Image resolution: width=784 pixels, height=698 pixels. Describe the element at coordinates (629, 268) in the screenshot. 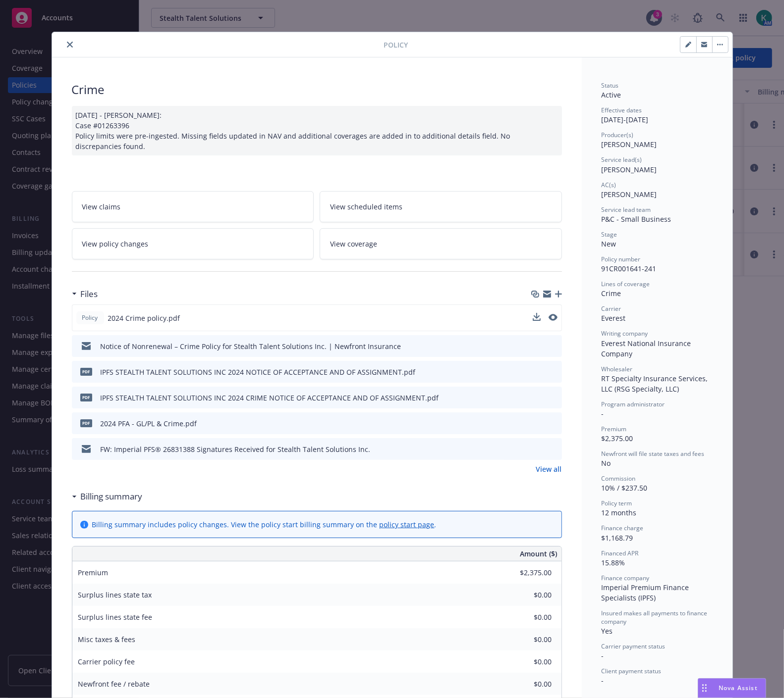

I see `span: 91CR001641-241` at that location.